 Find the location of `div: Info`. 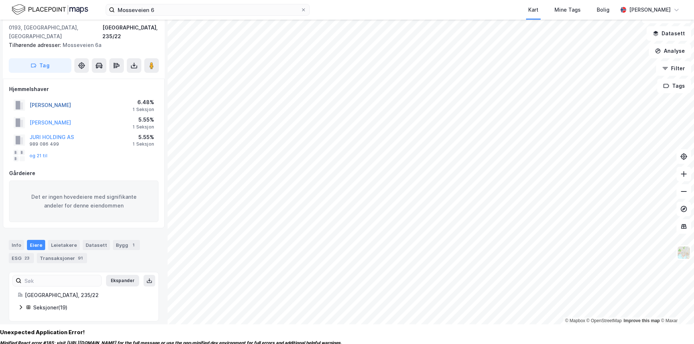

div: Info is located at coordinates (16, 245).